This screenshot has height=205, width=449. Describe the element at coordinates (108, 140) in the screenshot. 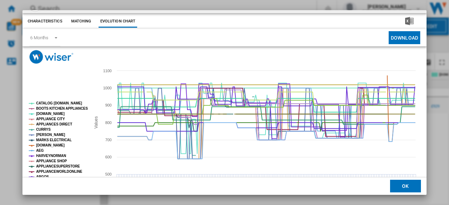

I see `tspan: 700` at that location.